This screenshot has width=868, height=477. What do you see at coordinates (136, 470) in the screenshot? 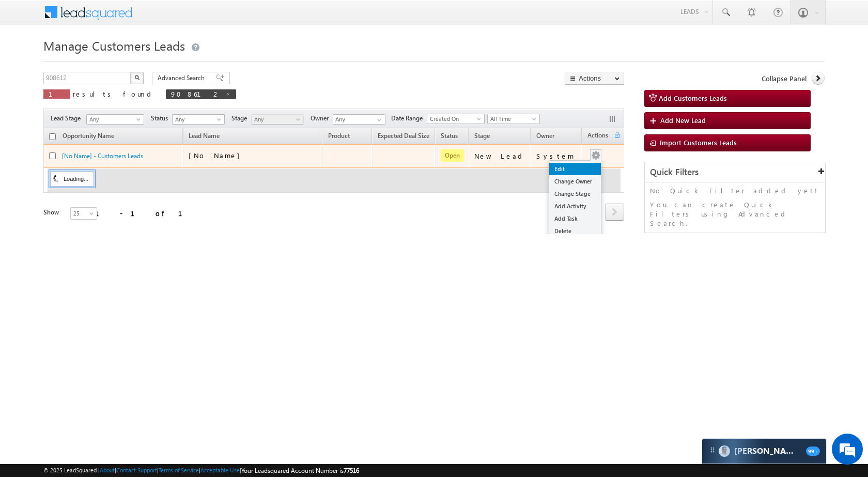
I see `a: Contact Support` at bounding box center [136, 470].